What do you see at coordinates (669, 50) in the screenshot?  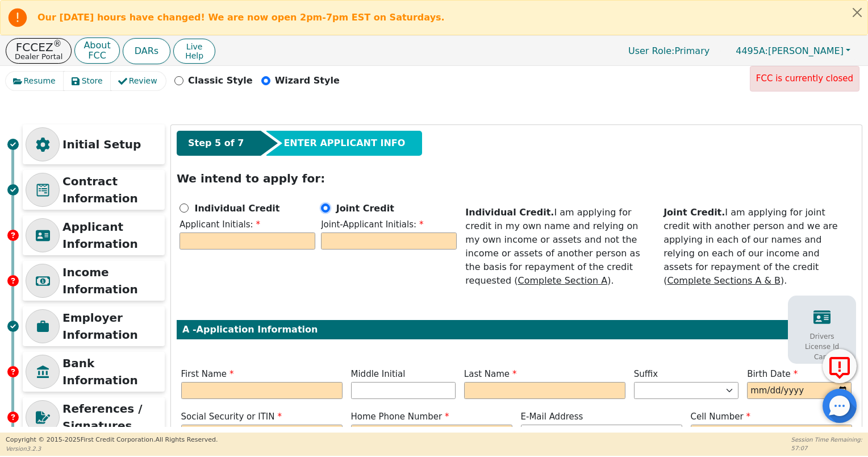 I see `p: Primary` at bounding box center [669, 50].